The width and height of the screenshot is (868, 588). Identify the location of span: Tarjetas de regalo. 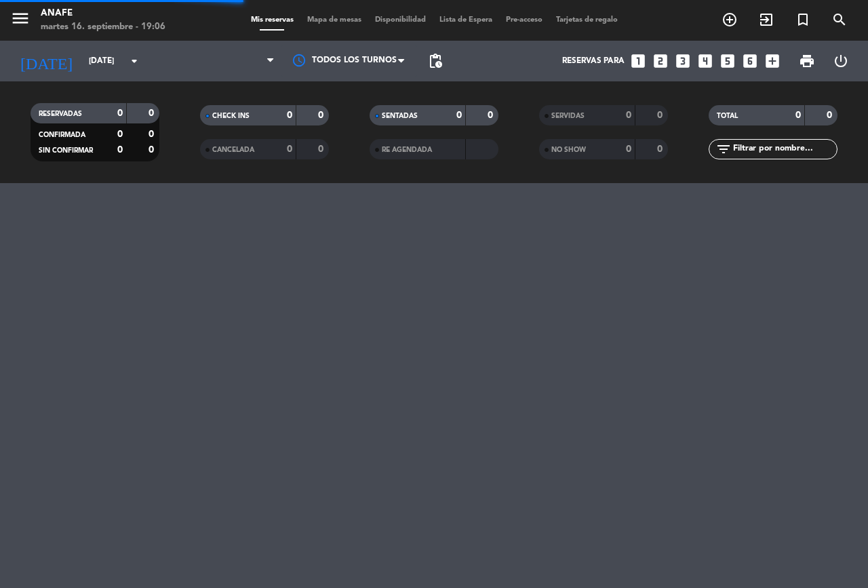
(586, 19).